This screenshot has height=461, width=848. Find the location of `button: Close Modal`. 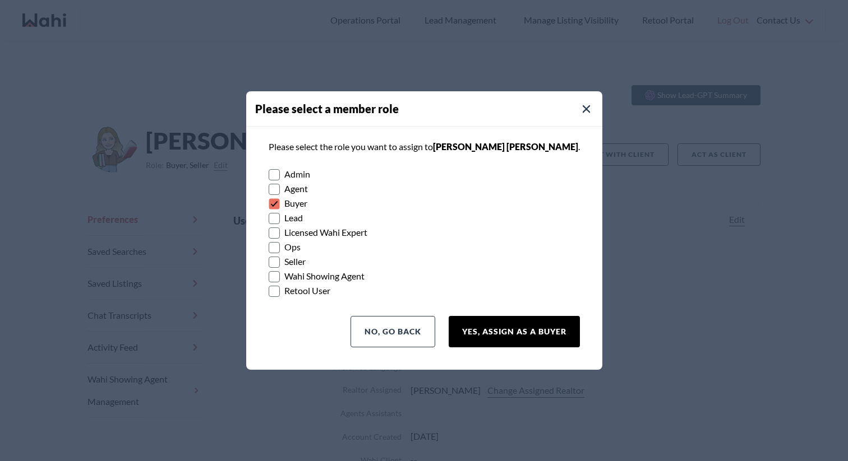

button: Close Modal is located at coordinates (587, 109).